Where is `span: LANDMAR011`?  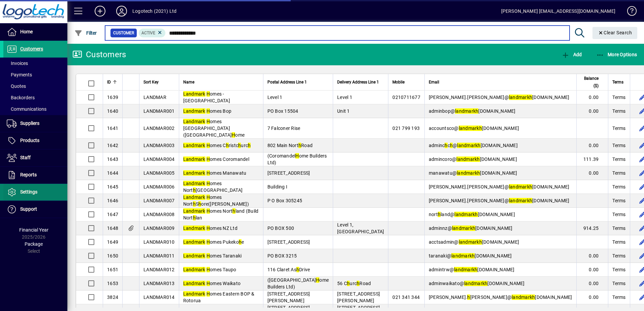
span: LANDMAR011 is located at coordinates (159, 256).